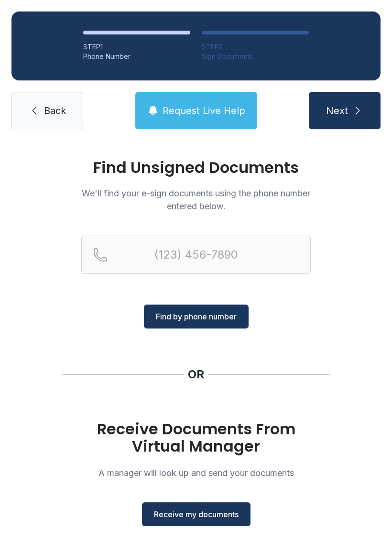 The height and width of the screenshot is (544, 392). I want to click on div: Sign Documents, so click(255, 56).